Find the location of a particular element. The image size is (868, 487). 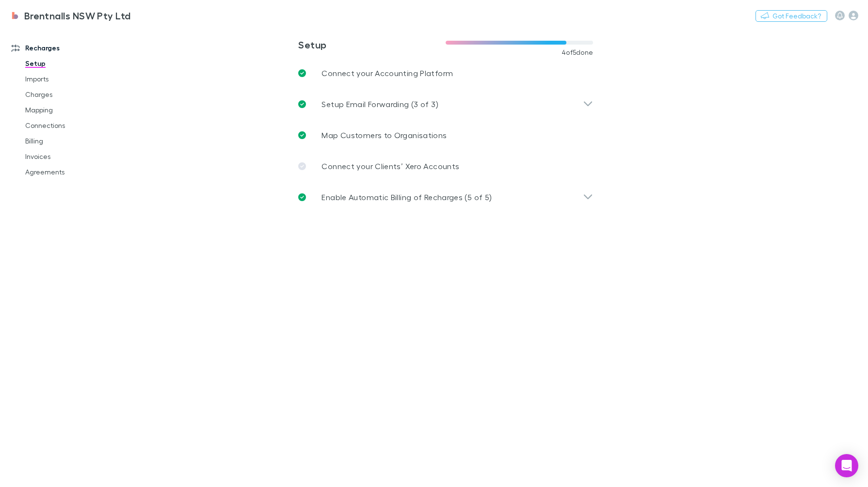

p: Connect your Accounting Platform is located at coordinates (387, 73).